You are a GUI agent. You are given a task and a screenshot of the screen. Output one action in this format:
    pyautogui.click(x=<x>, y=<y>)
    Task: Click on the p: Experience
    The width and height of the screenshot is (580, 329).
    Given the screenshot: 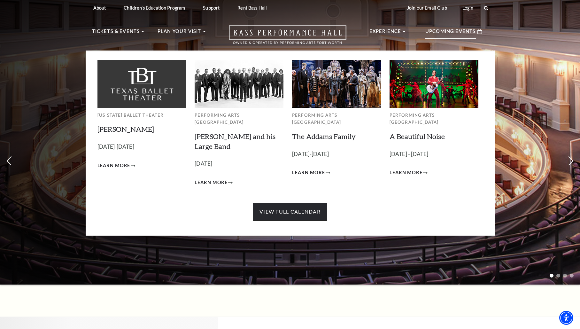 What is the action you would take?
    pyautogui.click(x=385, y=33)
    